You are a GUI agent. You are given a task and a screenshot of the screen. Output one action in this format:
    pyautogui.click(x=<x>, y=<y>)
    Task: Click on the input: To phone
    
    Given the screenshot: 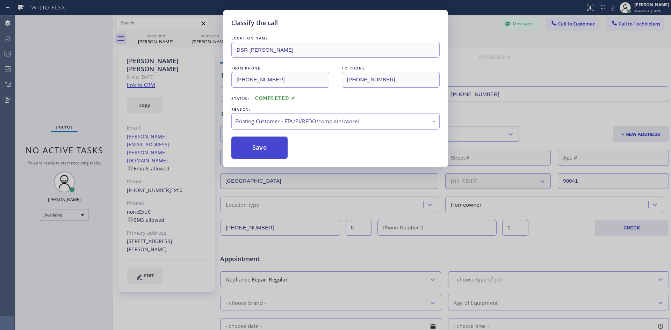 What is the action you would take?
    pyautogui.click(x=391, y=80)
    